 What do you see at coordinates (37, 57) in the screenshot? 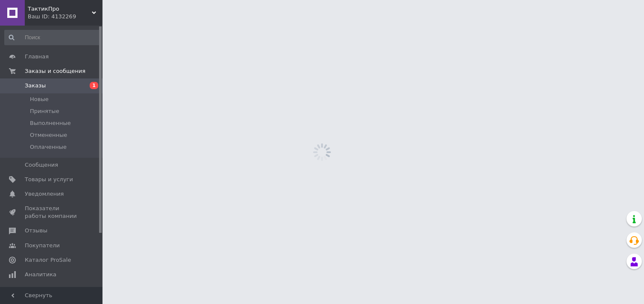
I see `span: Главная` at bounding box center [37, 57].